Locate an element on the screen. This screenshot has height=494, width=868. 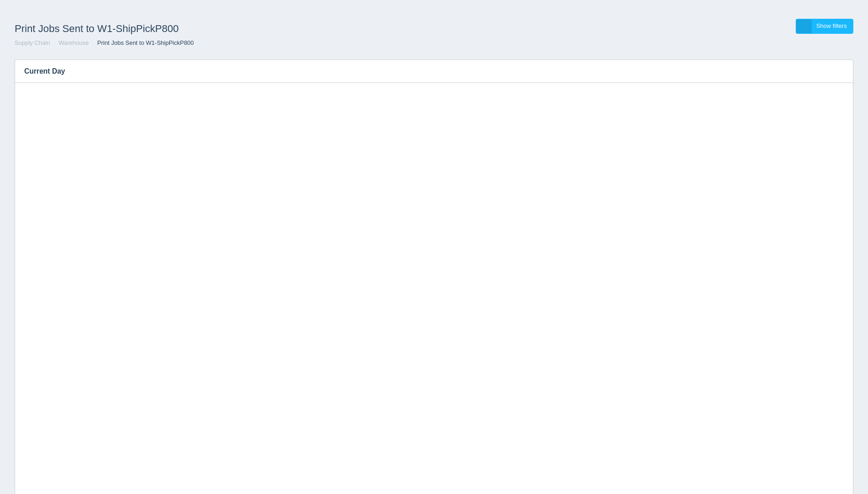
li: Print Jobs Sent to W1-ShipPickP800 is located at coordinates (142, 43).